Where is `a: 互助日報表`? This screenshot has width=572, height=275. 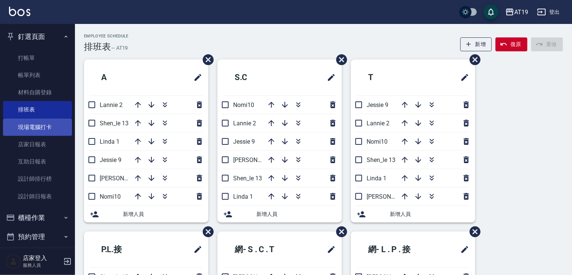 a: 互助日報表 is located at coordinates (37, 162).